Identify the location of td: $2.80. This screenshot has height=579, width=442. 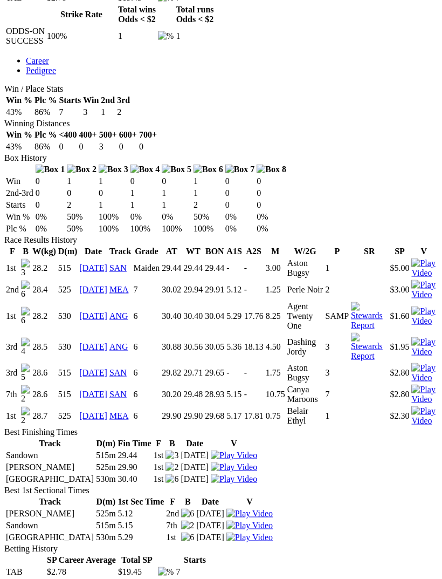
(400, 373).